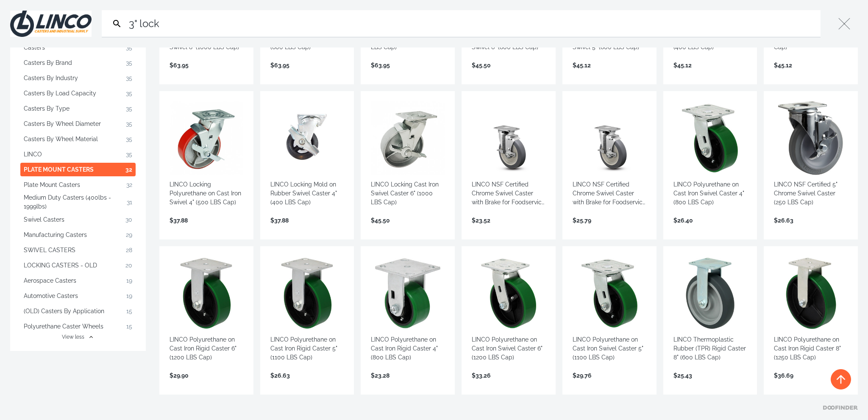  Describe the element at coordinates (51, 78) in the screenshot. I see `span: Casters By Industry` at that location.